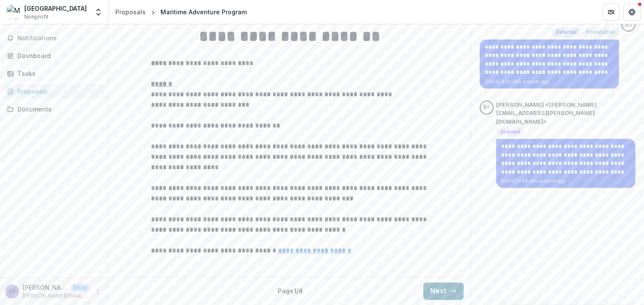  What do you see at coordinates (54, 56) in the screenshot?
I see `a: Dashboard` at bounding box center [54, 56].